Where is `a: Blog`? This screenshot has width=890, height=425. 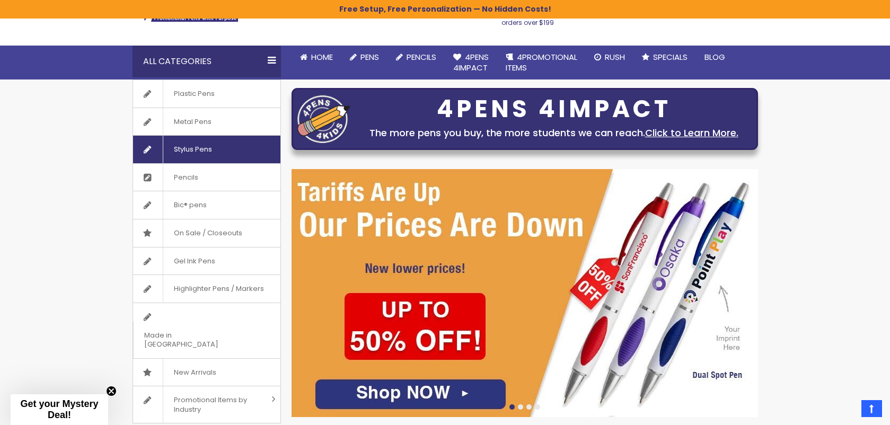
a: Blog is located at coordinates (715, 57).